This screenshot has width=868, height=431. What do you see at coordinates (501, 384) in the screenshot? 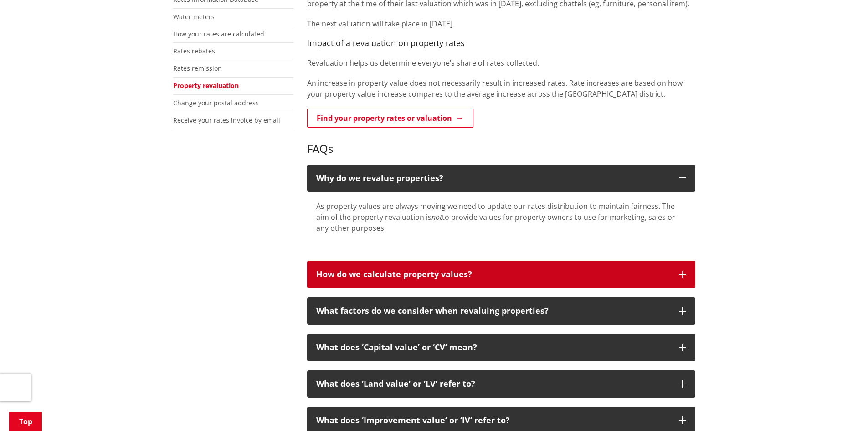
I see `button: What does ‘Land value’ or ‘LV’ refer to?` at bounding box center [501, 384].